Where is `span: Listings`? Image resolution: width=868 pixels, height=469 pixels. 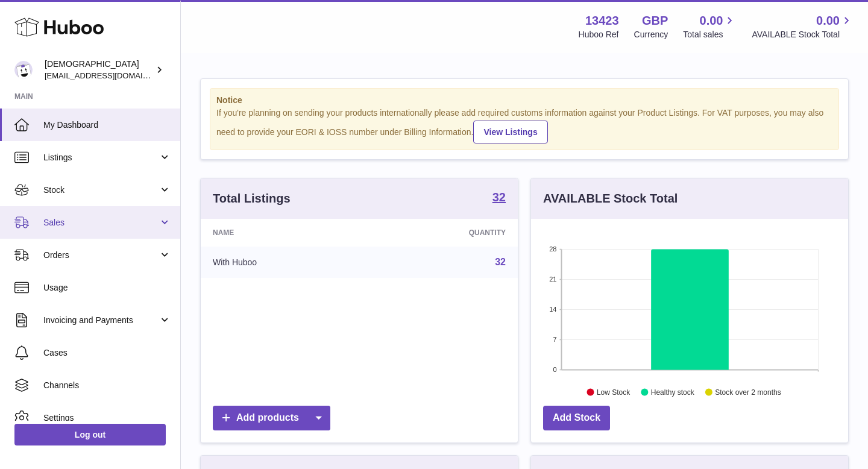 span: Listings is located at coordinates (101, 157).